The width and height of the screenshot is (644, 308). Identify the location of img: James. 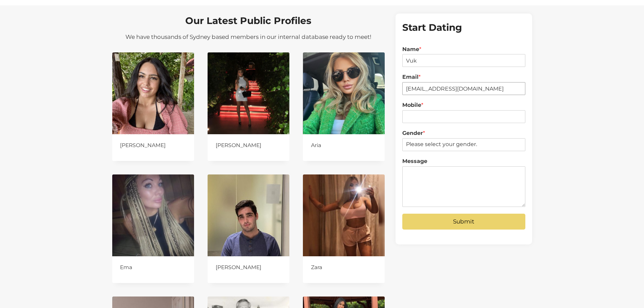
(249, 215).